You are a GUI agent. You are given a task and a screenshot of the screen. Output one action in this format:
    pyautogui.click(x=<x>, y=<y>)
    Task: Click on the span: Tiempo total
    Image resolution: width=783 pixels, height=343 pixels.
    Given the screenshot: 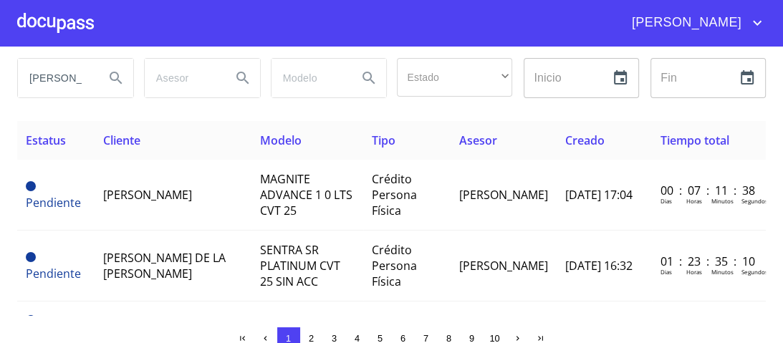 What is the action you would take?
    pyautogui.click(x=695, y=140)
    